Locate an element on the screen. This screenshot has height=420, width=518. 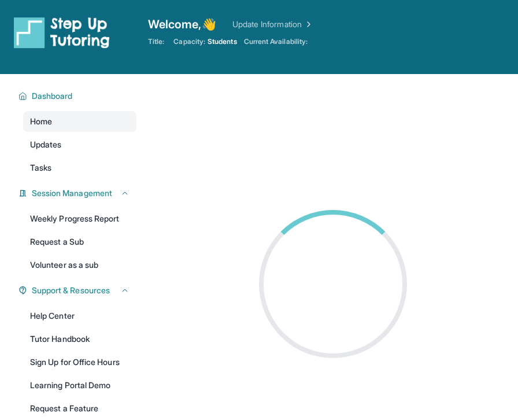
a: Update Information is located at coordinates (273, 24).